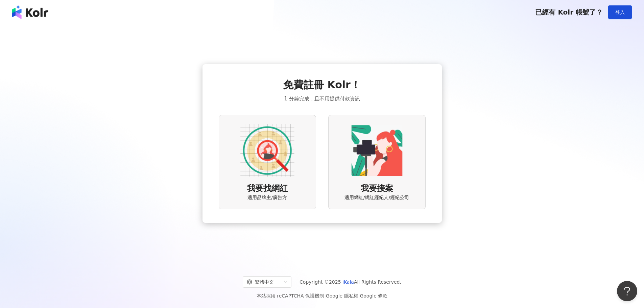  I want to click on a: iKala, so click(348, 282).